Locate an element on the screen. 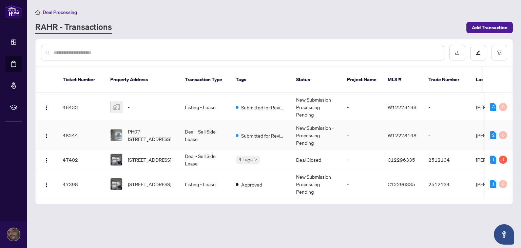 The image size is (521, 248). span: home is located at coordinates (38, 12).